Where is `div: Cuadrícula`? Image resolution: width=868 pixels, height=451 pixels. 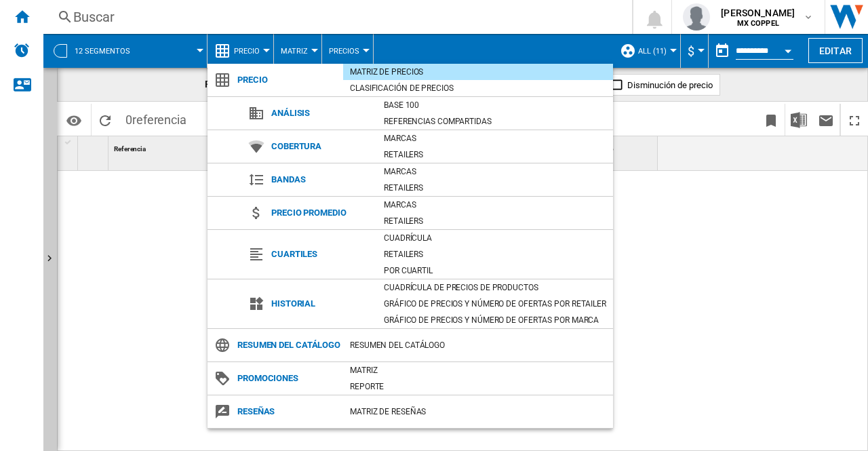
div: Cuadrícula is located at coordinates (495, 238).